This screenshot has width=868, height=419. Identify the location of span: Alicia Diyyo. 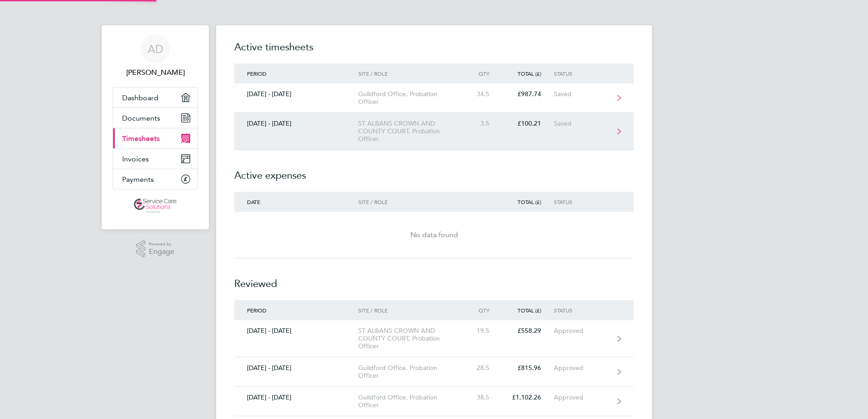
(155, 73).